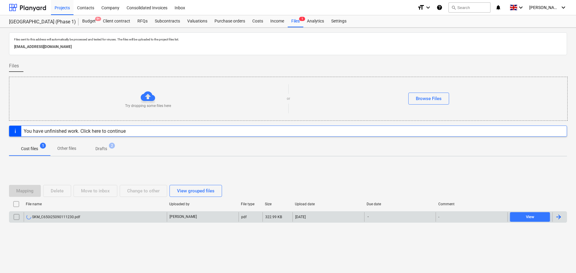 The height and width of the screenshot is (273, 576). What do you see at coordinates (14, 66) in the screenshot?
I see `span: Files` at bounding box center [14, 66].